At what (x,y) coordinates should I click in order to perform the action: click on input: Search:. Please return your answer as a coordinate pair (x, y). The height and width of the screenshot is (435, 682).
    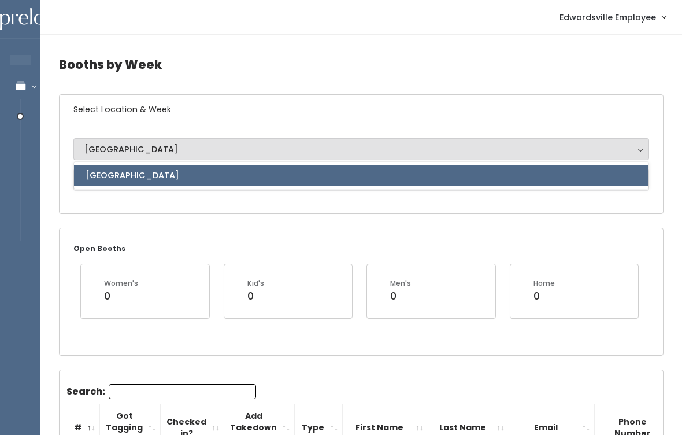
    Looking at the image, I should click on (182, 391).